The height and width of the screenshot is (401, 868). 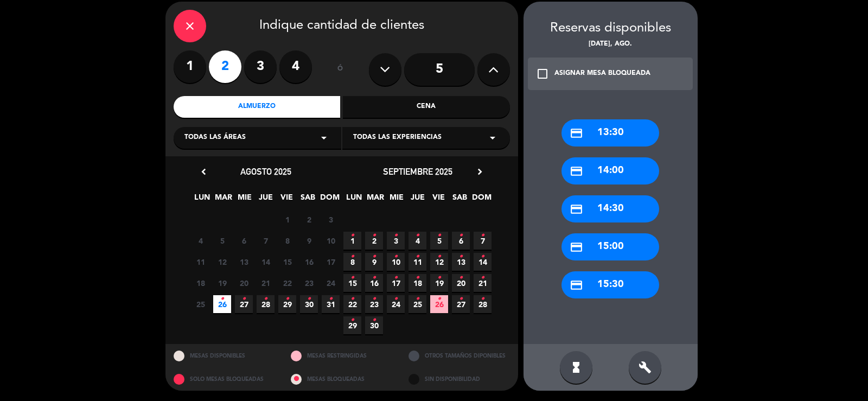 I want to click on span: 6, so click(x=244, y=241).